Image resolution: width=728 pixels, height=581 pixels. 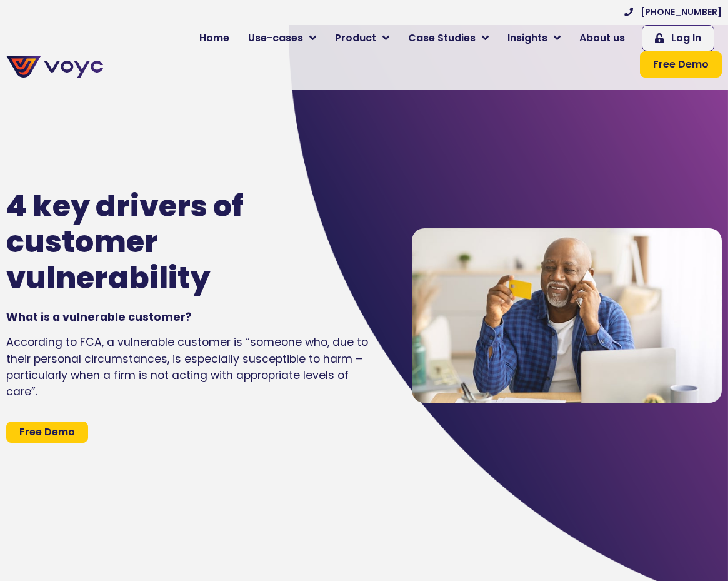 What do you see at coordinates (679, 38) in the screenshot?
I see `a: Log In` at bounding box center [679, 38].